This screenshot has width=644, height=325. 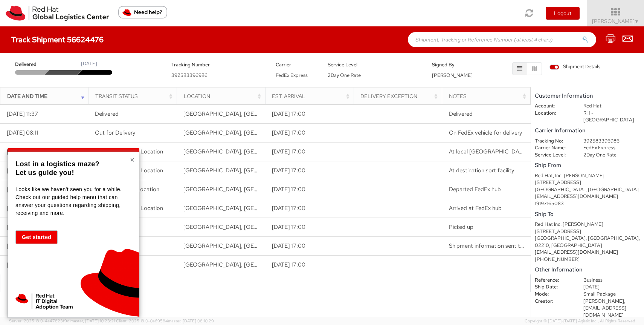 I want to click on div: Location, so click(x=223, y=96).